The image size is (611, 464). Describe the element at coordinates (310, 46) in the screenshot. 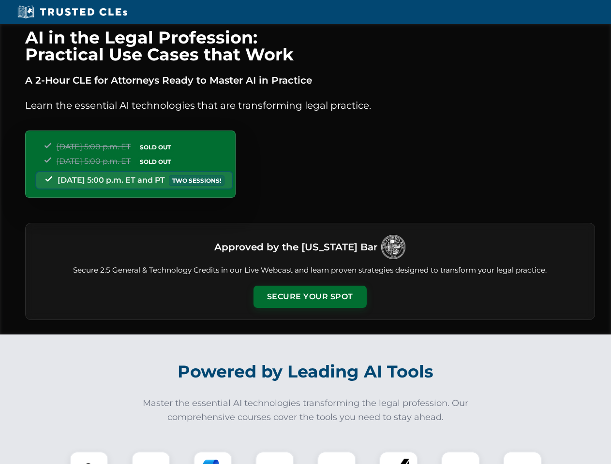

I see `h1: AI in the Legal Profession: Practical Use Cases that Work` at that location.